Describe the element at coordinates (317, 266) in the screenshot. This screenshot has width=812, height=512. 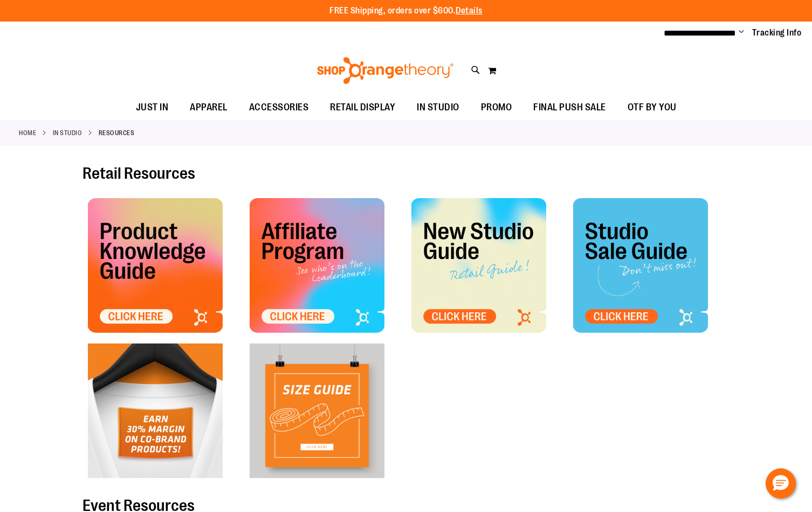
I see `img: OTF Affiliate Tile` at that location.